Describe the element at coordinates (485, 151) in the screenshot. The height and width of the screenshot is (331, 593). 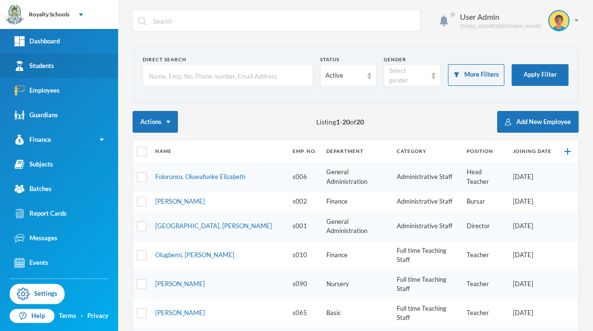
I see `th: Position` at that location.